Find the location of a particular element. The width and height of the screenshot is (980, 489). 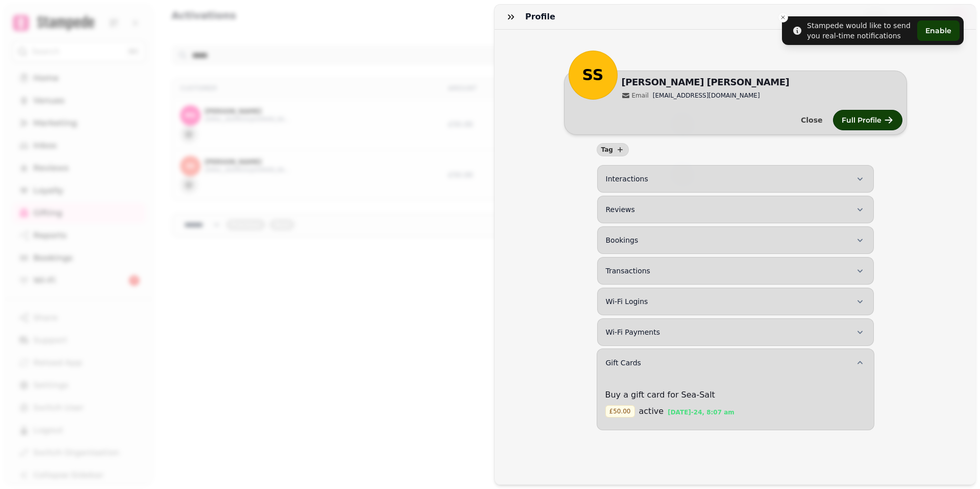

span: Transactions is located at coordinates (628, 271).